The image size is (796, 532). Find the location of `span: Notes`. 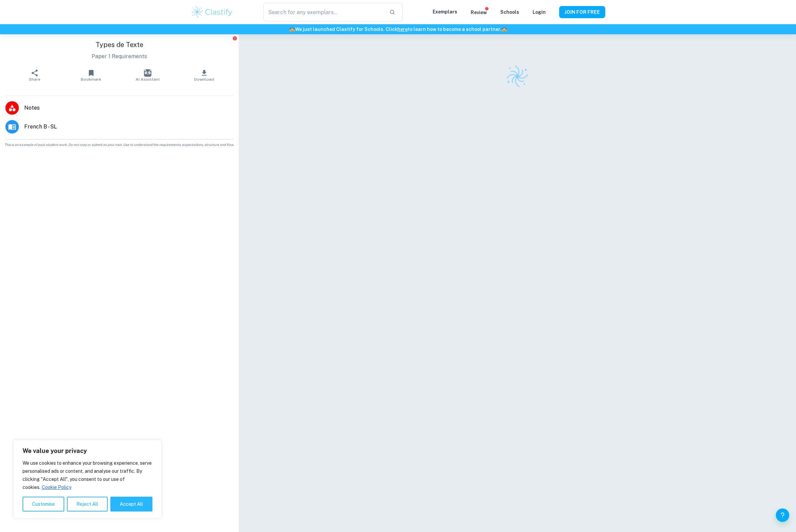

span: Notes is located at coordinates (129, 108).